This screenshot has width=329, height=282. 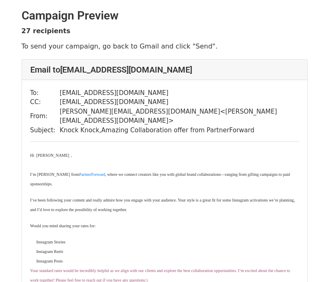 What do you see at coordinates (165, 46) in the screenshot?
I see `p: To send your campaign, go back to Gmail and click "Send".` at bounding box center [165, 46].